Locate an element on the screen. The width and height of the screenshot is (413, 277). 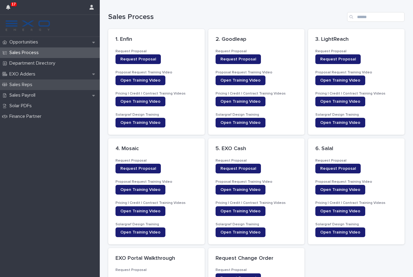
p: EXO Adders is located at coordinates (24, 74).